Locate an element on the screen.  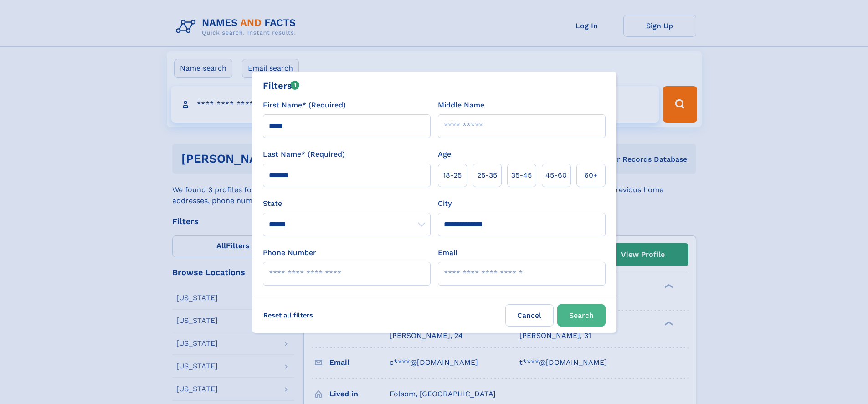
button: Search is located at coordinates (582, 315).